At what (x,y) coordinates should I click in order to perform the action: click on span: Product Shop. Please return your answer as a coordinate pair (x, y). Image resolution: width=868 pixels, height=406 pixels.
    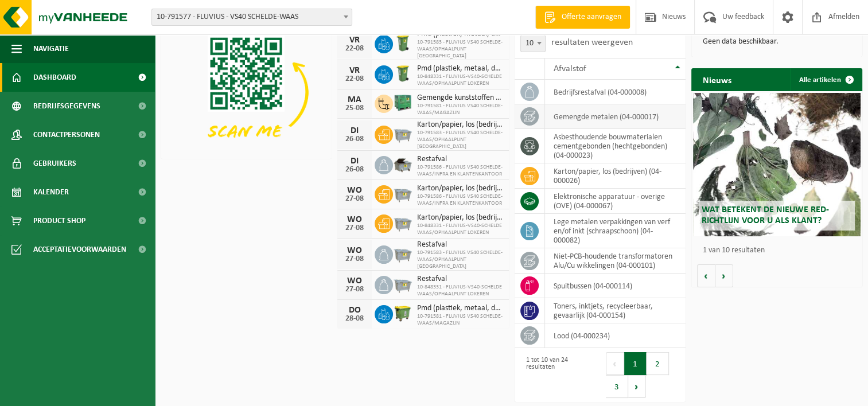
    Looking at the image, I should click on (59, 221).